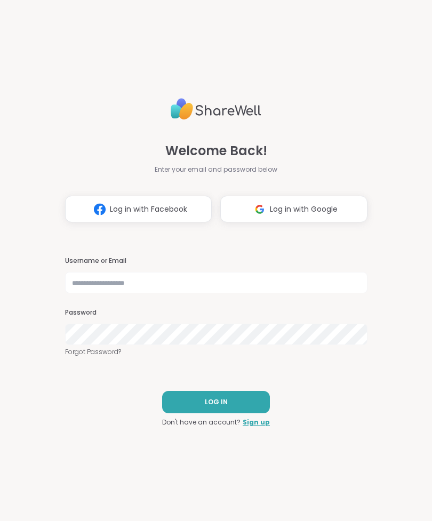 The image size is (432, 521). Describe the element at coordinates (216, 402) in the screenshot. I see `button: LOG IN` at that location.